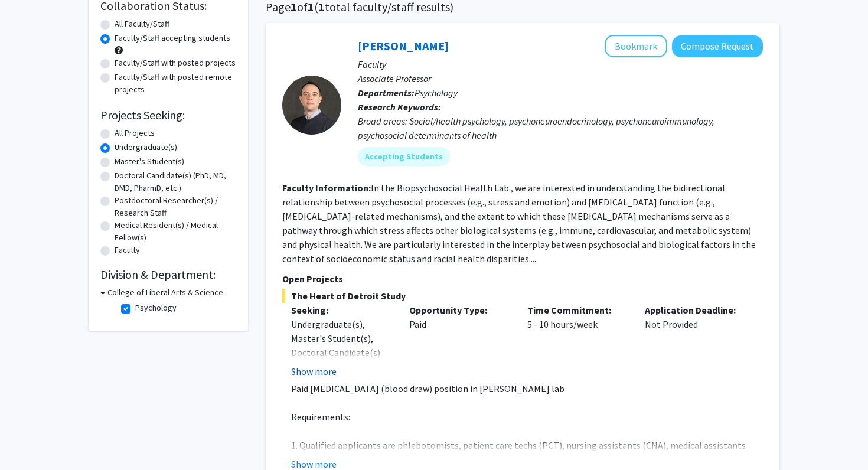 This screenshot has height=470, width=868. What do you see at coordinates (174, 63) in the screenshot?
I see `label: Faculty/Staff with posted projects` at bounding box center [174, 63].